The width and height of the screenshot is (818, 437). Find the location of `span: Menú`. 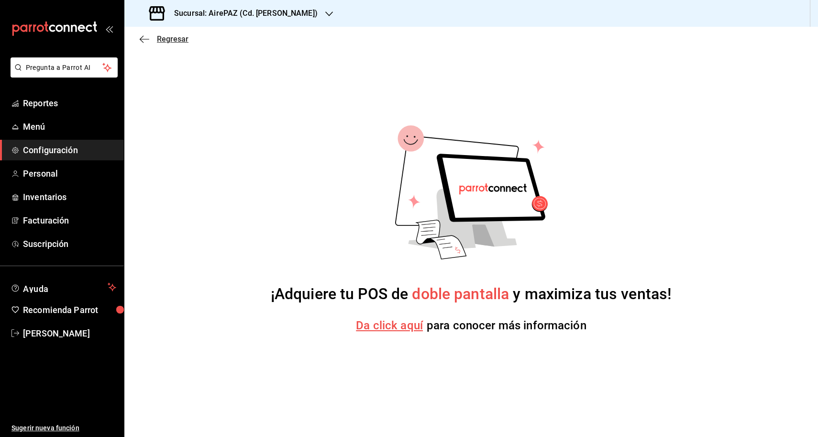

span: Menú is located at coordinates (69, 126).